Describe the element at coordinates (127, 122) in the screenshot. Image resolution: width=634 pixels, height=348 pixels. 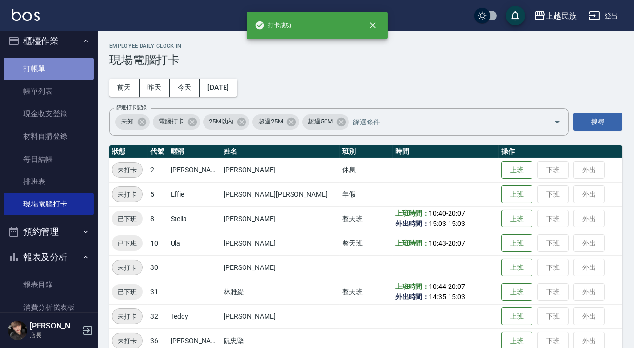
I see `span: 未知` at that location.